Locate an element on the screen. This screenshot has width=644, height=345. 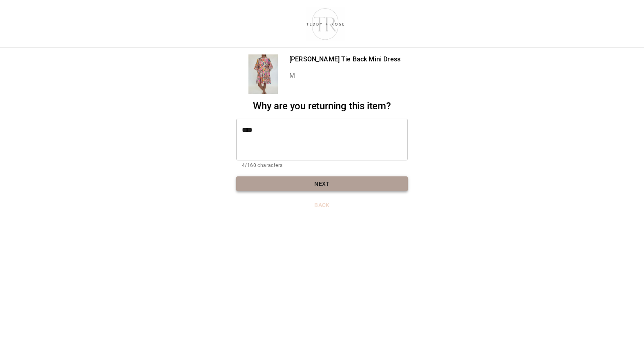
button: Back is located at coordinates (322, 205).